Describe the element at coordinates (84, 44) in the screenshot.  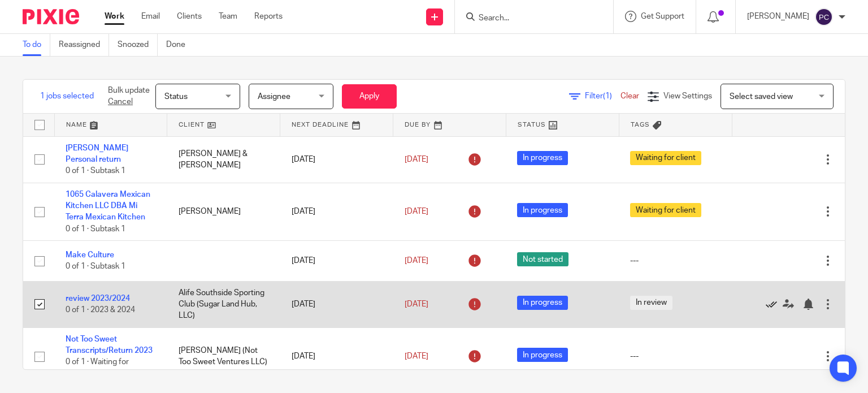
I see `a: Reassigned` at that location.